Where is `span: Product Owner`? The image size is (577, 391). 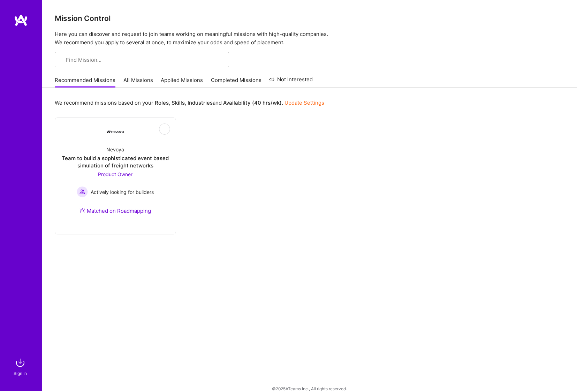
span: Product Owner is located at coordinates (115, 174).